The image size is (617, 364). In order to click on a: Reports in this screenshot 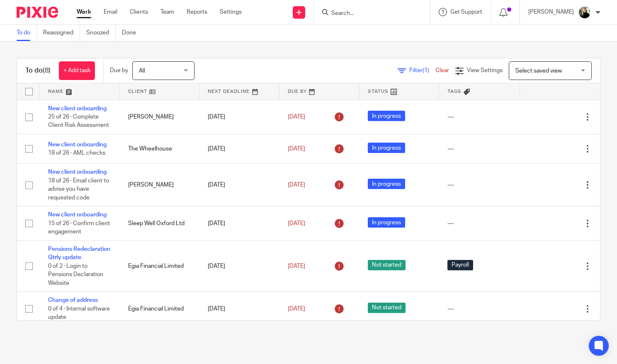, I will do `click(197, 12)`.